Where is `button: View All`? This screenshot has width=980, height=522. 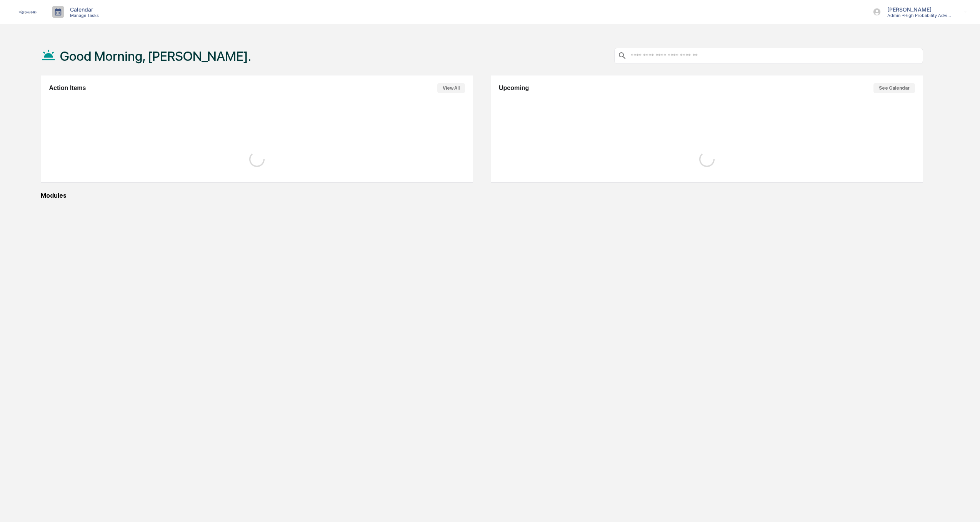
button: View All is located at coordinates (451, 88).